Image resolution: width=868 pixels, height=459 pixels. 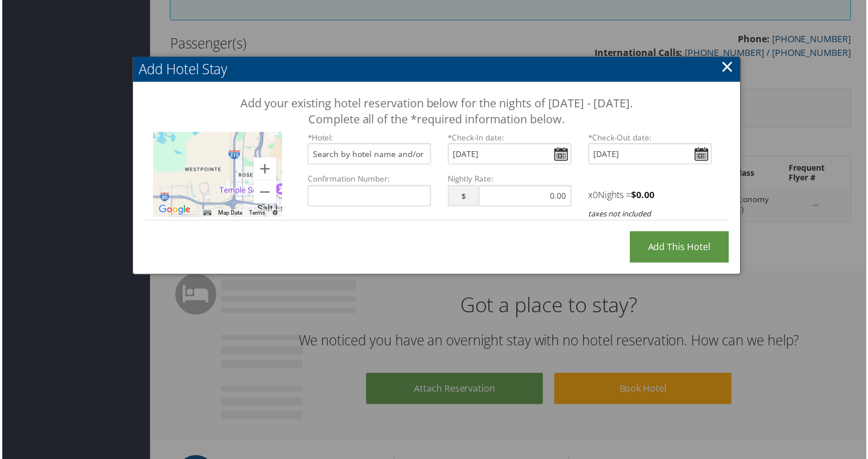 What do you see at coordinates (264, 193) in the screenshot?
I see `button: Zoom out` at bounding box center [264, 193].